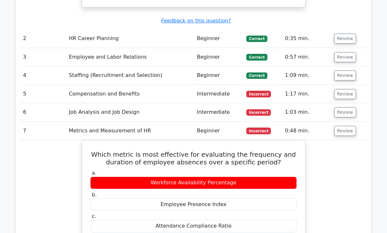 The image size is (387, 233). Describe the element at coordinates (130, 131) in the screenshot. I see `td: Metrics and Measurement of HR` at that location.